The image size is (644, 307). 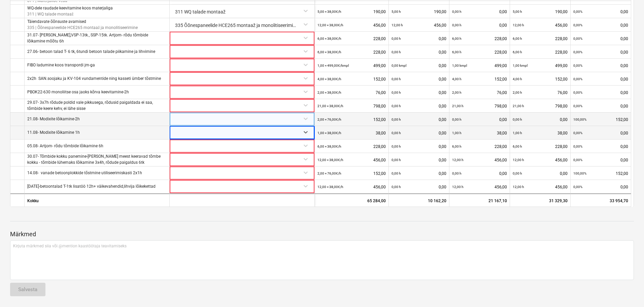 I want to click on small: 2,00 × 38,00€ / h, so click(x=329, y=92).